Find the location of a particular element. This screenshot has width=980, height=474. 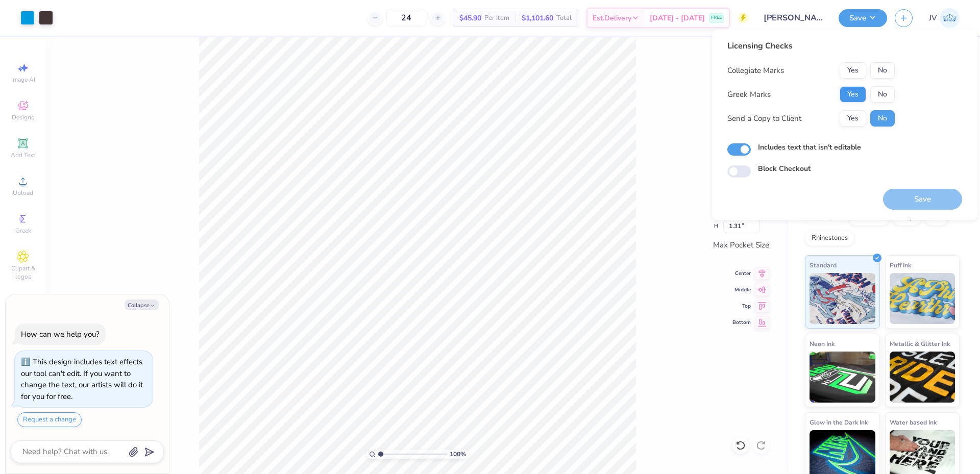

span: Per Item is located at coordinates (497, 18).